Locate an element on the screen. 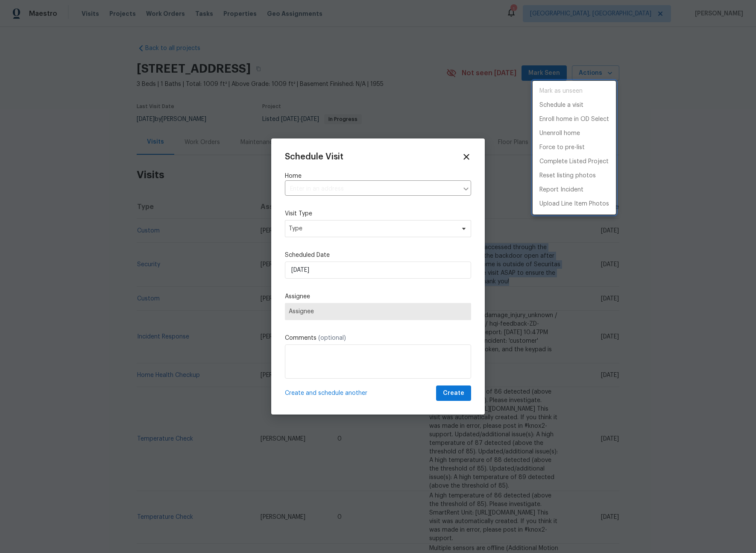 This screenshot has width=756, height=553. p: Complete Listed Project is located at coordinates (574, 161).